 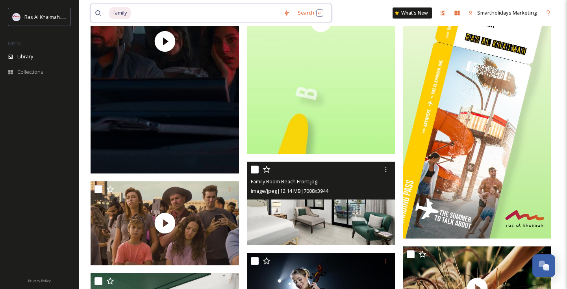 I want to click on span: Collections, so click(x=30, y=72).